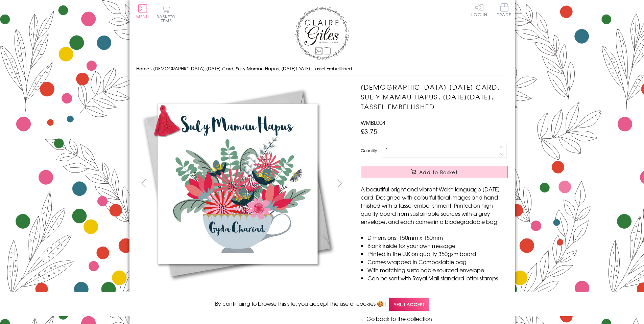  I want to click on span: Add to Basket, so click(438, 172).